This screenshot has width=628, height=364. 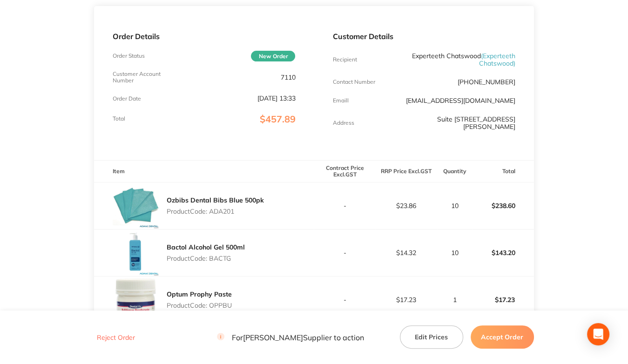 What do you see at coordinates (344, 59) in the screenshot?
I see `p: Recipient` at bounding box center [344, 59].